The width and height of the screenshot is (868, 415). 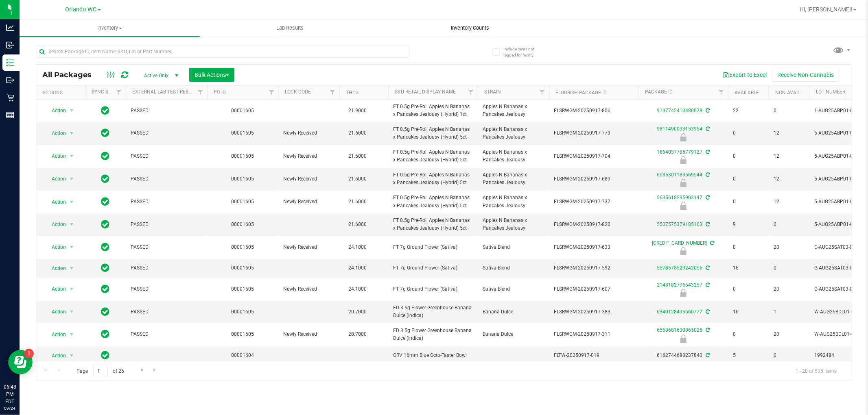 What do you see at coordinates (524, 52) in the screenshot?
I see `span: Include items not tagged for facility` at bounding box center [524, 52].